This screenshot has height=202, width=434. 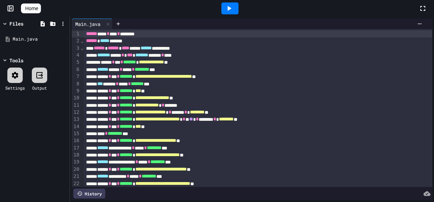 What do you see at coordinates (76, 148) in the screenshot?
I see `div: 17` at bounding box center [76, 148].